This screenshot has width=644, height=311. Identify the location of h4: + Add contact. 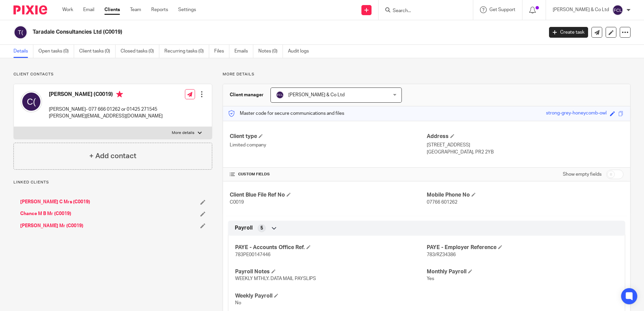
(113, 156).